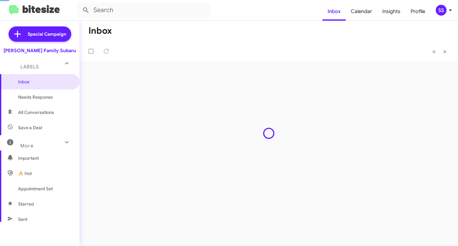 This screenshot has width=458, height=246. I want to click on span: All Conversations, so click(36, 112).